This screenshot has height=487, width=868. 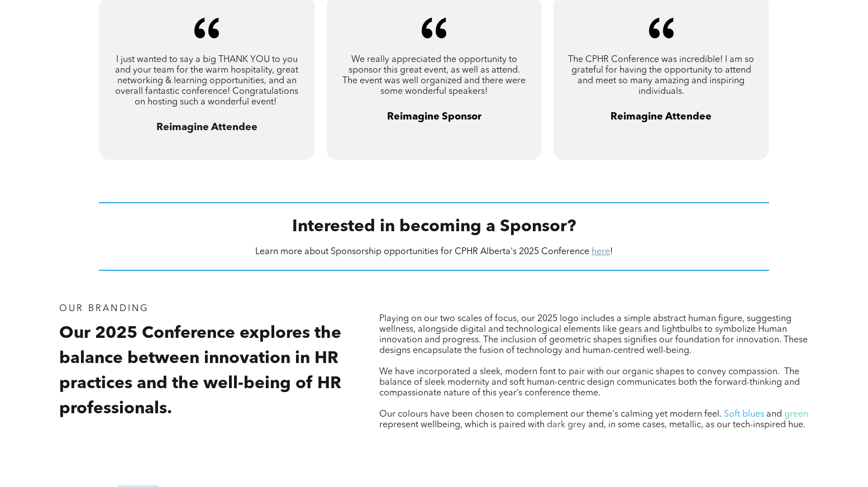 What do you see at coordinates (462, 425) in the screenshot?
I see `span: represent wellbeing, which is paired with` at bounding box center [462, 425].